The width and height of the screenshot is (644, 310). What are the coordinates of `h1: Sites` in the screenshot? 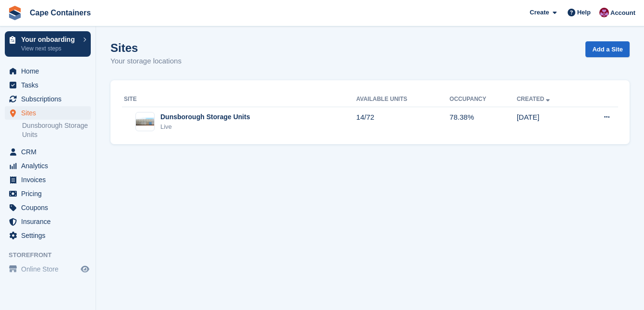 It's located at (146, 48).